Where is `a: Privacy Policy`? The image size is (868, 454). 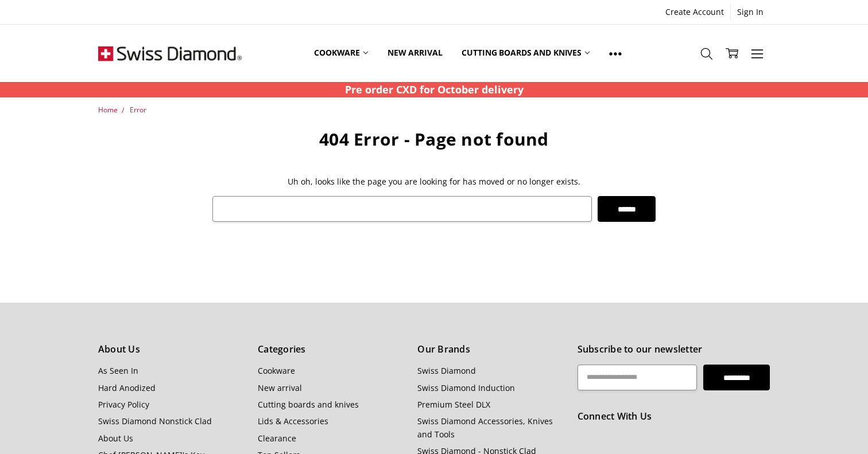 a: Privacy Policy is located at coordinates (124, 404).